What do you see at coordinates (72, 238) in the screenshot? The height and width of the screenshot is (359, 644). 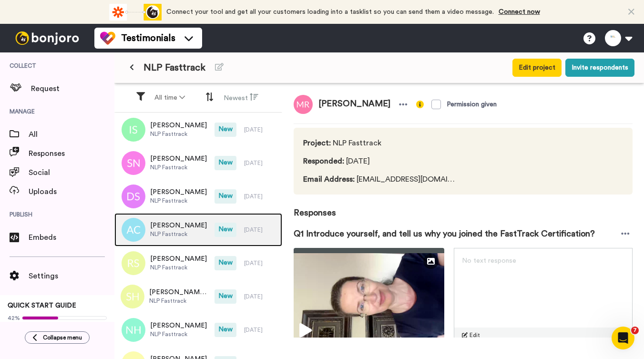 I see `span: Embeds` at bounding box center [72, 238].